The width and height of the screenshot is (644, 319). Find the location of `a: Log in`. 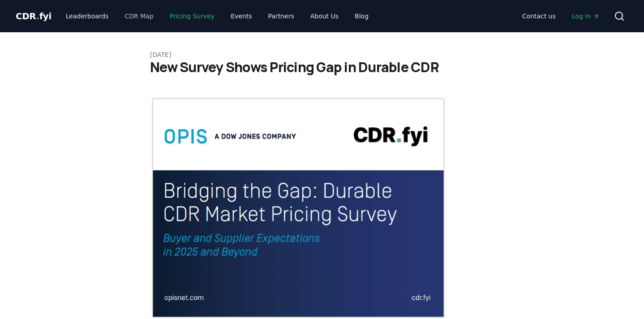

a: Log in is located at coordinates (586, 16).